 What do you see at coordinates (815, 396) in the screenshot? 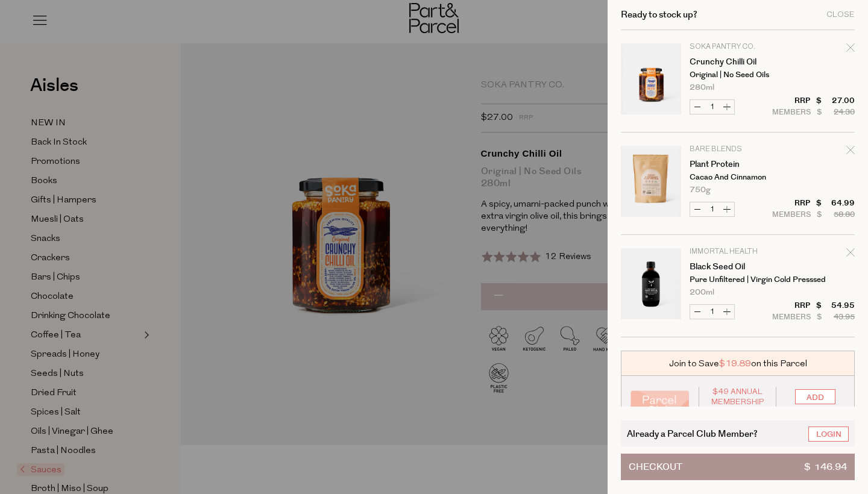
I see `input: ADD` at bounding box center [815, 396].